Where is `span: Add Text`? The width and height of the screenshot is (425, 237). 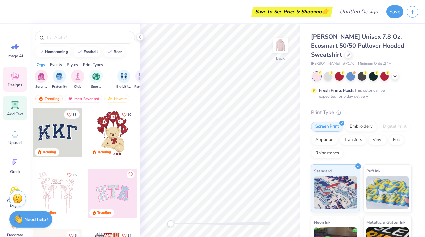 span: Add Text is located at coordinates (15, 114).